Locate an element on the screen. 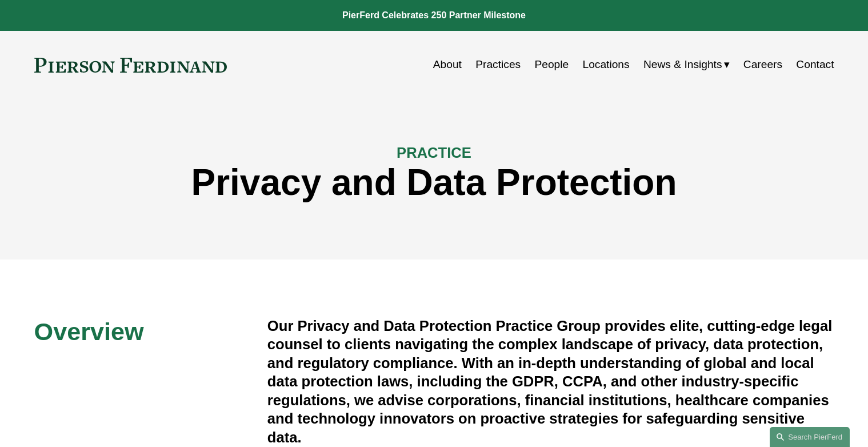 This screenshot has width=868, height=447. h1: Privacy and Data Protection is located at coordinates (434, 183).